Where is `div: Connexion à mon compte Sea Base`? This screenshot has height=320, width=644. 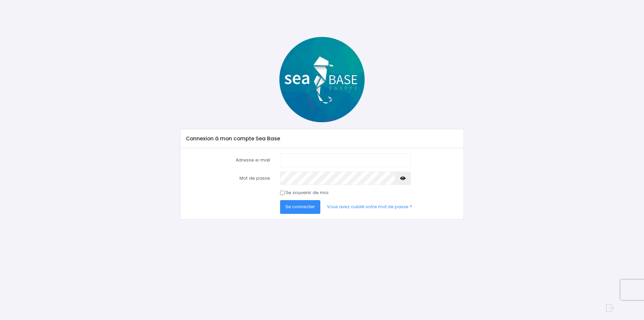 div: Connexion à mon compte Sea Base is located at coordinates (322, 138).